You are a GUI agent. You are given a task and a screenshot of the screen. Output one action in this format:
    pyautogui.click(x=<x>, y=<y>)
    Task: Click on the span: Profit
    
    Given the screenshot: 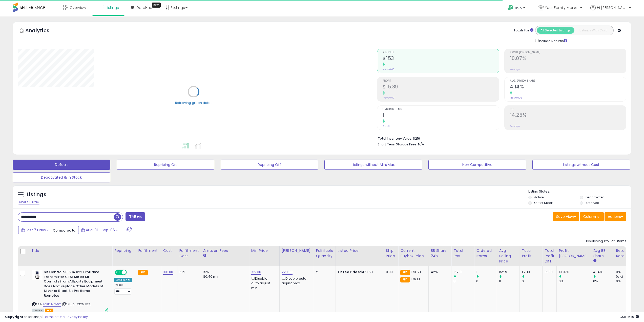 What is the action you would take?
    pyautogui.click(x=441, y=81)
    